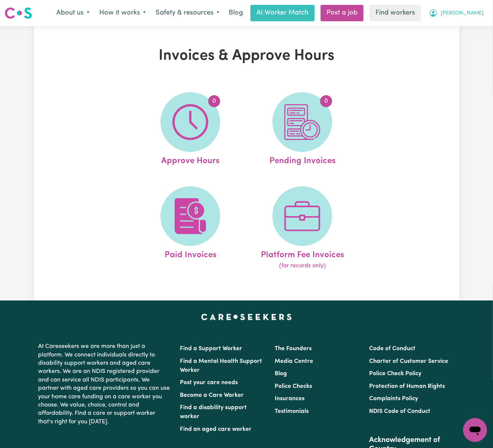 The width and height of the screenshot is (493, 448). Describe the element at coordinates (123, 13) in the screenshot. I see `button: How it works` at that location.